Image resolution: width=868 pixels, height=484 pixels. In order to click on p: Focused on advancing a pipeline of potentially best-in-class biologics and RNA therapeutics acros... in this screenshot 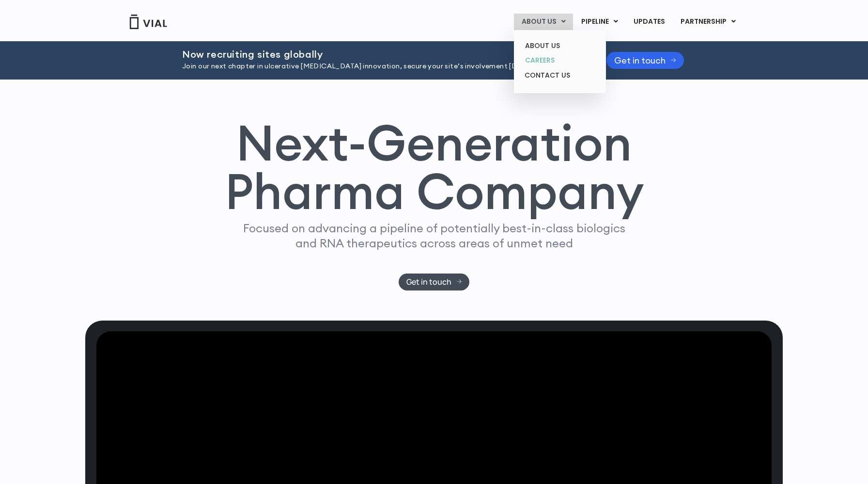, I will do `click(434, 235)`.